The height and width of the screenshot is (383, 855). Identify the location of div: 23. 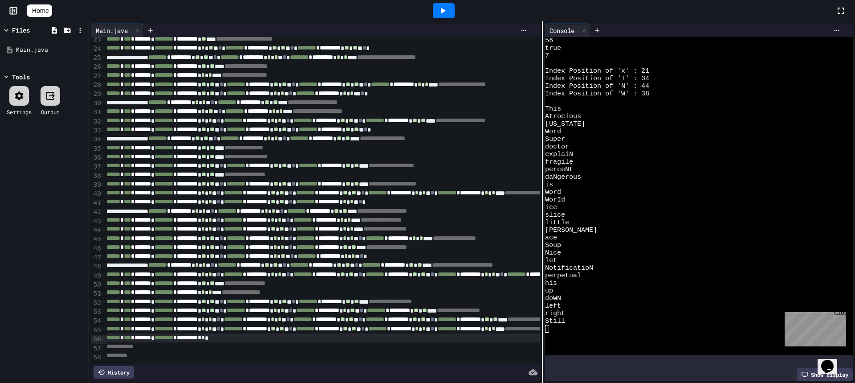
(97, 40).